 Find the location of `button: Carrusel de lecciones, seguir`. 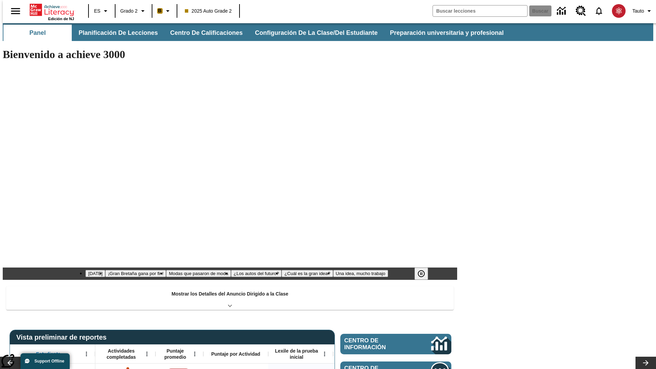

button: Carrusel de lecciones, seguir is located at coordinates (646, 363).